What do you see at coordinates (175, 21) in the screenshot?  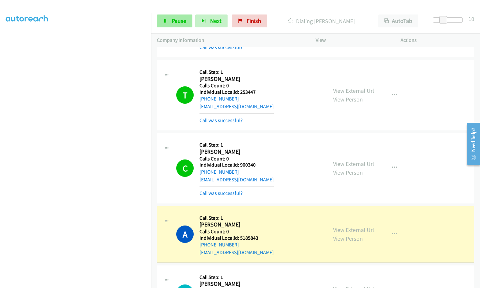 I see `a: Pause` at bounding box center [175, 21].